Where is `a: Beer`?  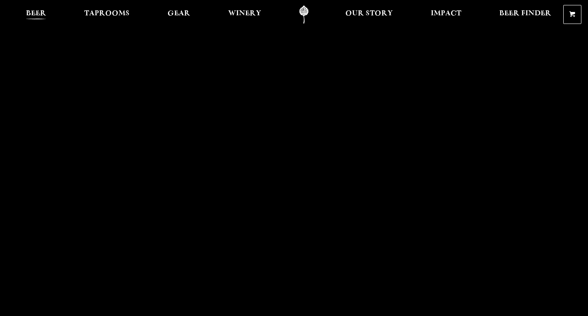
a: Beer is located at coordinates (36, 14).